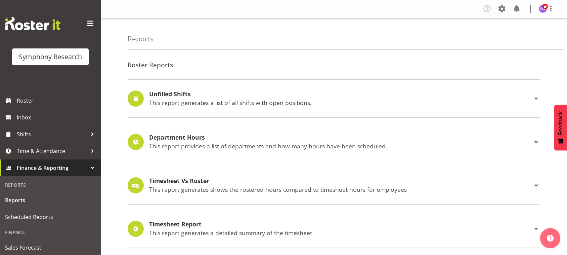 Image resolution: width=567 pixels, height=255 pixels. Describe the element at coordinates (50, 247) in the screenshot. I see `span: Sales Forecast` at that location.